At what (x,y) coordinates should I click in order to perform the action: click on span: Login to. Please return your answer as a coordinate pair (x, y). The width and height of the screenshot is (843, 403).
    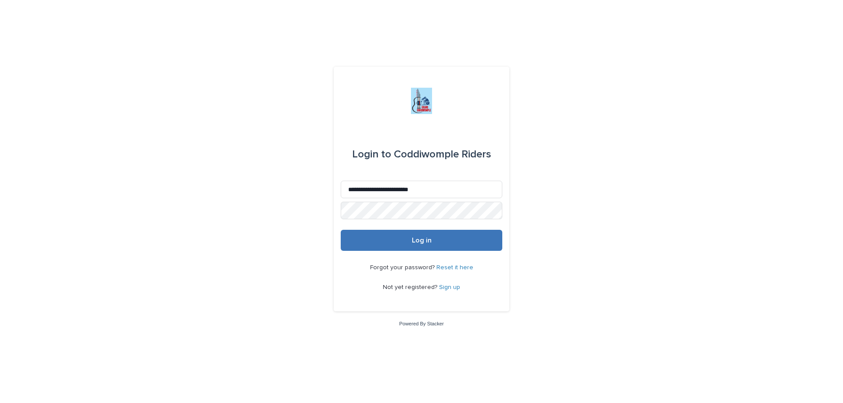
    Looking at the image, I should click on (371, 155).